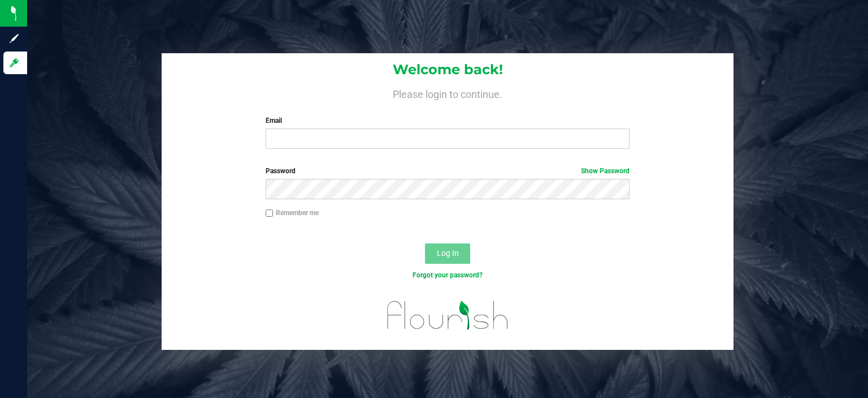 The width and height of the screenshot is (868, 398). Describe the element at coordinates (448, 93) in the screenshot. I see `h4: Please login to continue.` at that location.